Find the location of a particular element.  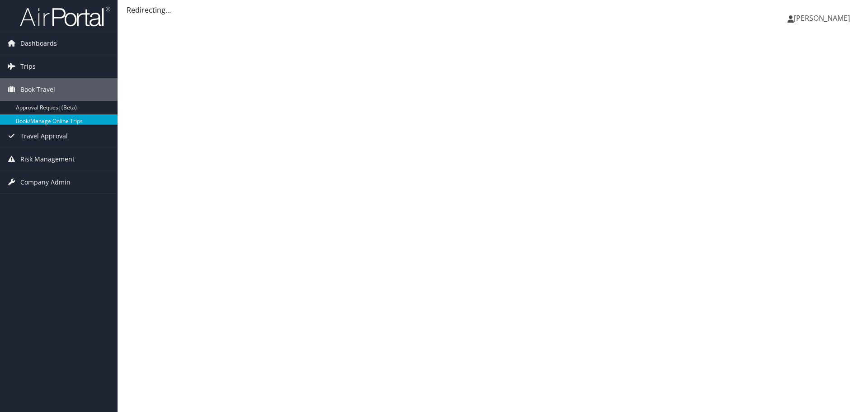

span: Dashboards is located at coordinates (39, 43).